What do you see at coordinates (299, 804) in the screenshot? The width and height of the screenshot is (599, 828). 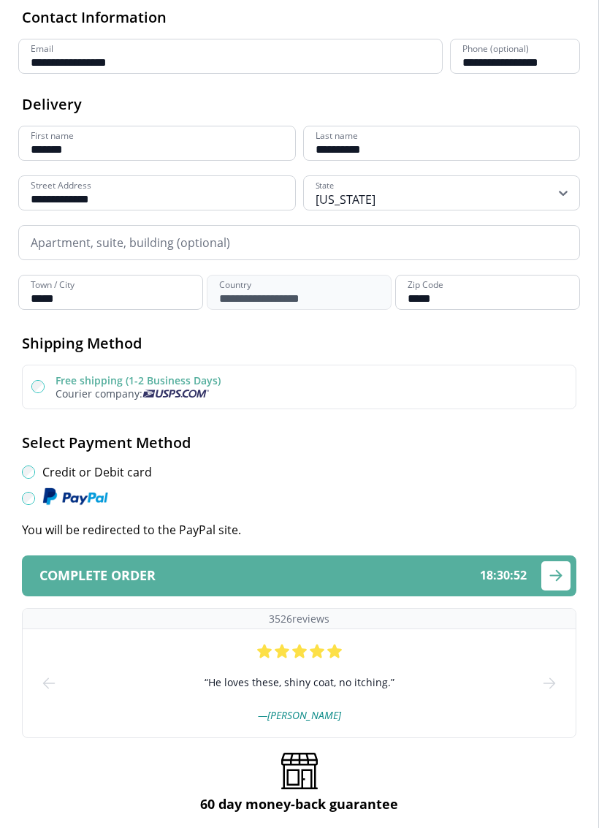 I see `h1: 60 day money-back guarantee` at bounding box center [299, 804].